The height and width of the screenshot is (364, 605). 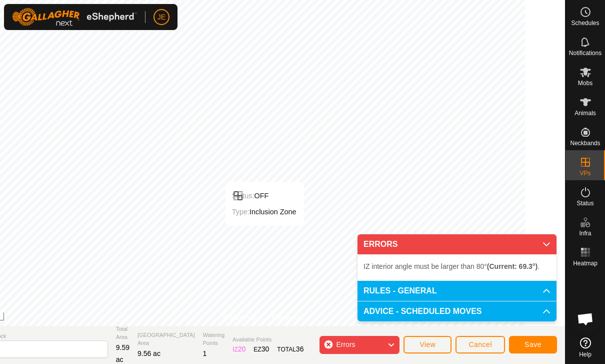 I want to click on div: Inclusion Zone, so click(x=265, y=211).